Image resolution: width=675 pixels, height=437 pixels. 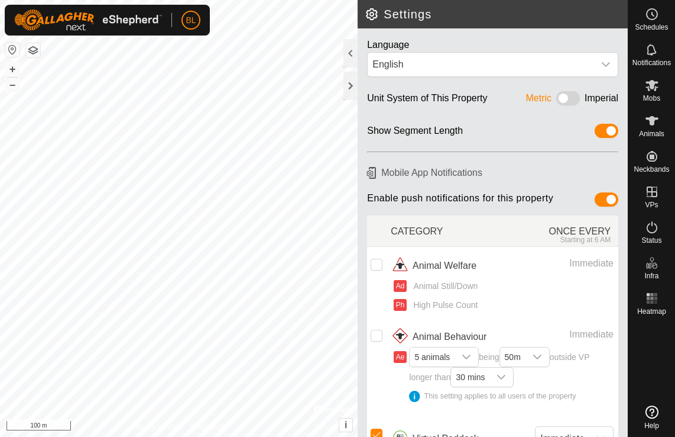 What do you see at coordinates (481, 64) in the screenshot?
I see `div: English` at bounding box center [481, 64].